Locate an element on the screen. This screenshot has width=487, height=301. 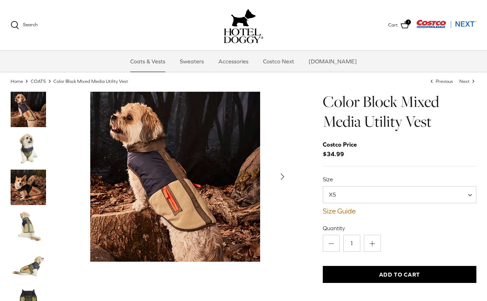
a: Next is located at coordinates (467, 81).